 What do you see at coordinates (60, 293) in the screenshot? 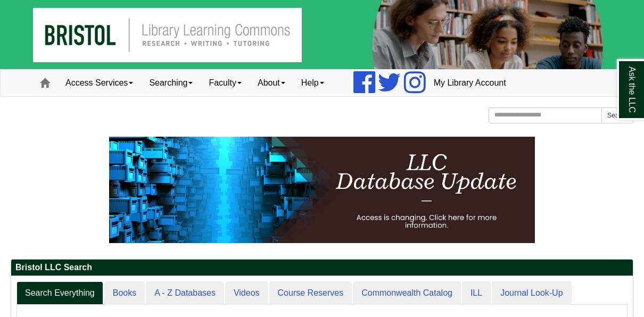
I see `a: Search Everything` at bounding box center [60, 293].